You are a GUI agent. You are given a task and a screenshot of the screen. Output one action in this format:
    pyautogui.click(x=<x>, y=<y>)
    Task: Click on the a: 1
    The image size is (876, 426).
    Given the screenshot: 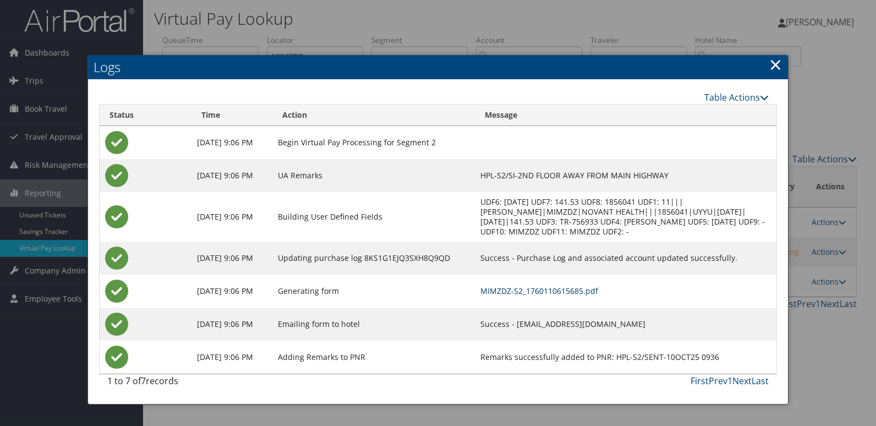 What is the action you would take?
    pyautogui.click(x=730, y=381)
    